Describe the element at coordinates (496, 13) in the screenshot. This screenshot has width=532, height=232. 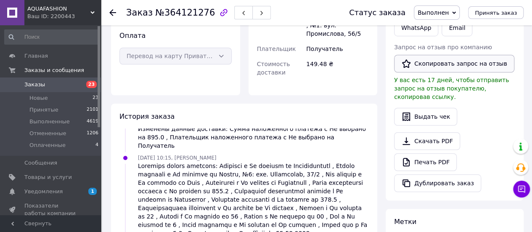
I see `button: Принять заказ` at that location.